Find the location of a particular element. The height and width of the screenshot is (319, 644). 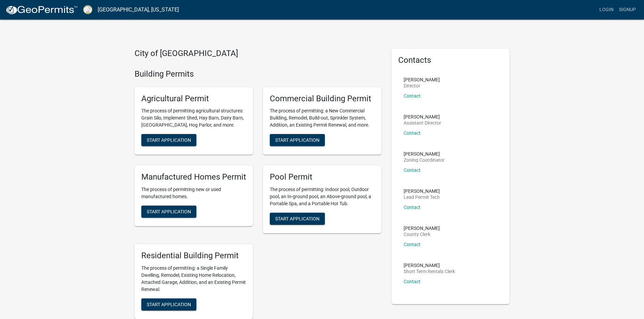

p: Assistant Director is located at coordinates (422, 123).